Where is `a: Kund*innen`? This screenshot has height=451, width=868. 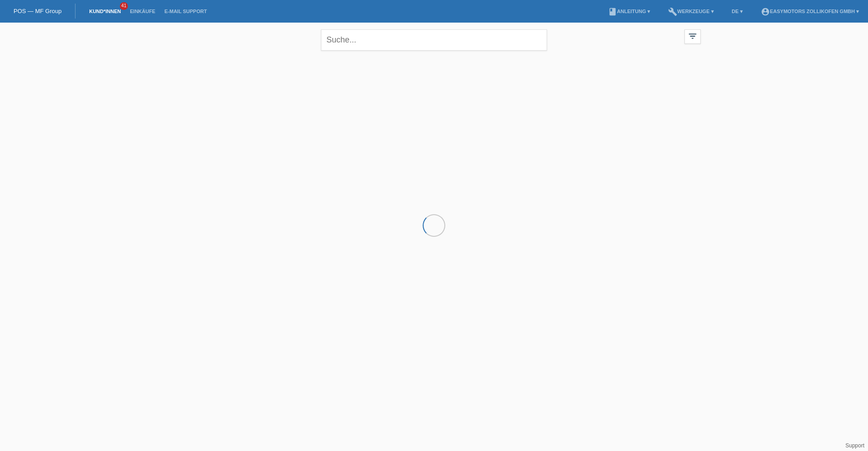
a: Kund*innen is located at coordinates (105, 12).